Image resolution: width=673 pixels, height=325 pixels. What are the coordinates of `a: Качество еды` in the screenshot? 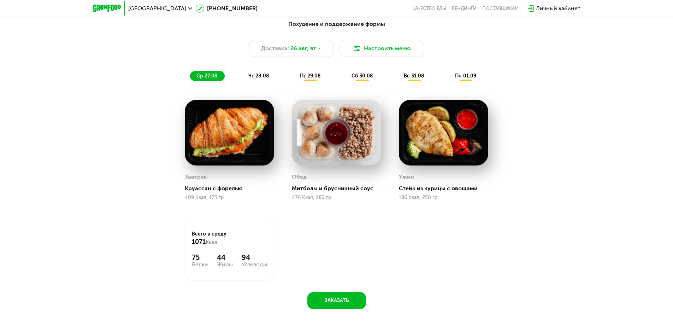 It's located at (429, 8).